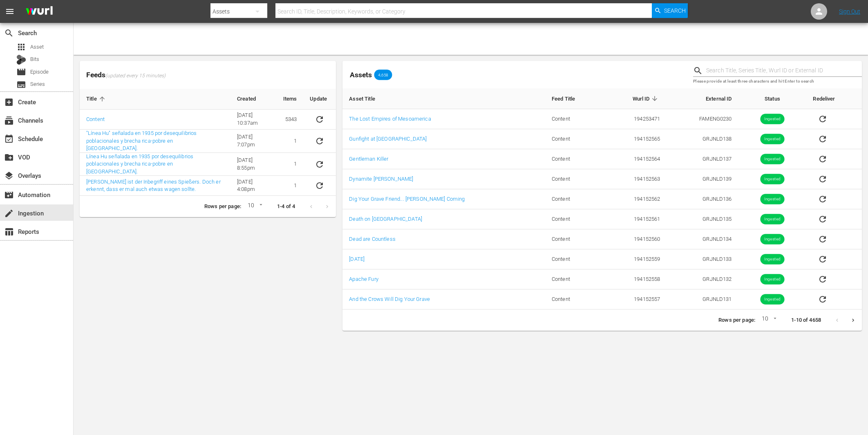  What do you see at coordinates (9, 176) in the screenshot?
I see `span: Overlays` at bounding box center [9, 176].